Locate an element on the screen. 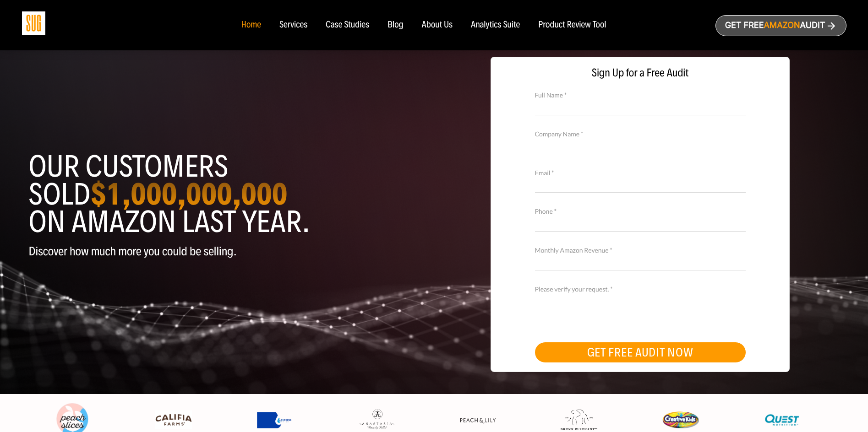  input: Monthly Amazon Revenue * is located at coordinates (640, 262).